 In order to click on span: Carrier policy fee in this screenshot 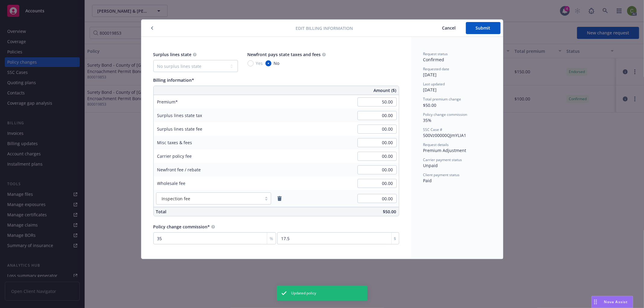, I will do `click(175, 156)`.